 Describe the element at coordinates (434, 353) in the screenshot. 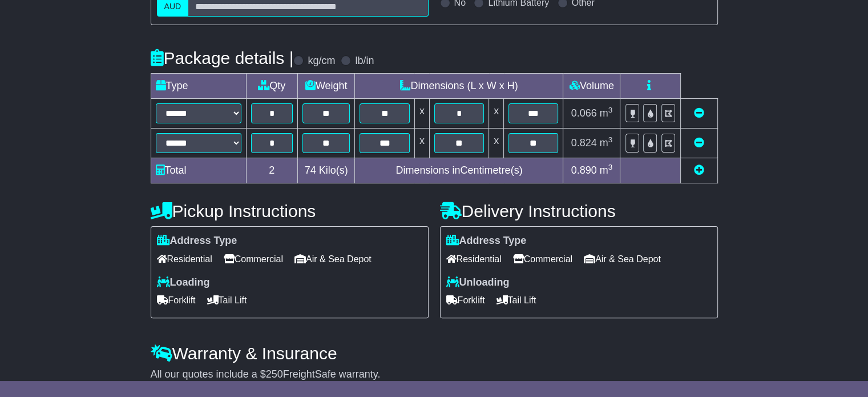

I see `h4: Warranty & Insurance` at that location.